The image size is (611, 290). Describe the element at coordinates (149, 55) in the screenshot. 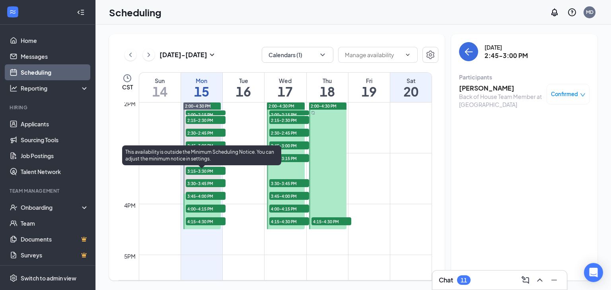

I see `button: ChevronRight` at that location.